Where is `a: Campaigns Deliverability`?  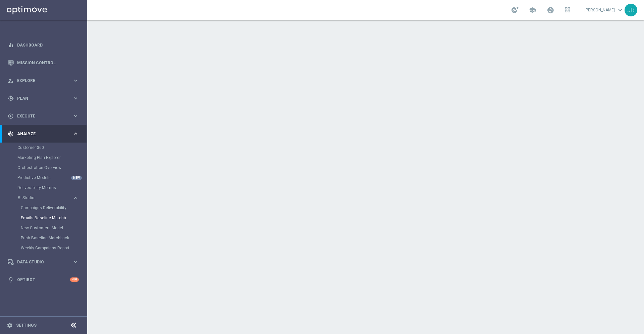 a: Campaigns Deliverability is located at coordinates (45, 208).